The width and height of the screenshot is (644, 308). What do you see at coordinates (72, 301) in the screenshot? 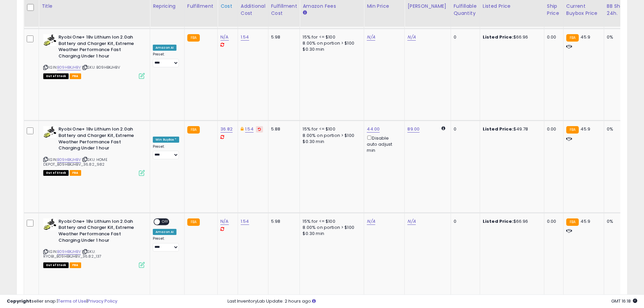
I see `a: Terms of Use` at bounding box center [72, 301].